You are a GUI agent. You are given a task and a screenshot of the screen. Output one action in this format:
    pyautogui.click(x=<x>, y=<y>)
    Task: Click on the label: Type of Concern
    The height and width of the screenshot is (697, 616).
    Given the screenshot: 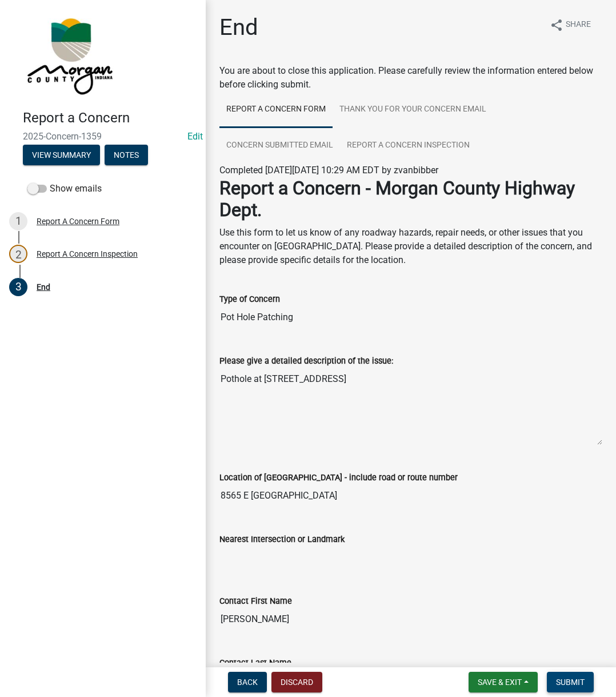 What is the action you would take?
    pyautogui.click(x=250, y=299)
    